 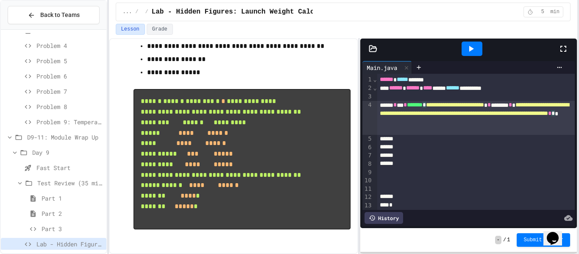 I want to click on span: Part 2, so click(x=72, y=213).